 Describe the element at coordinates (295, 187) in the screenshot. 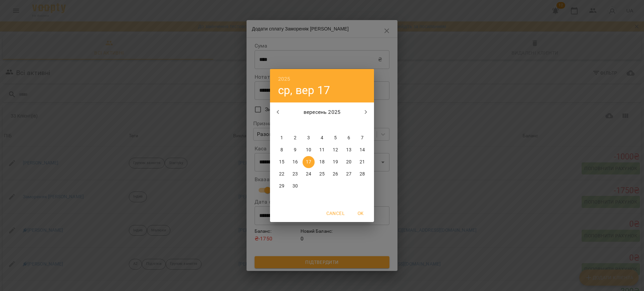

I see `button: 30` at that location.